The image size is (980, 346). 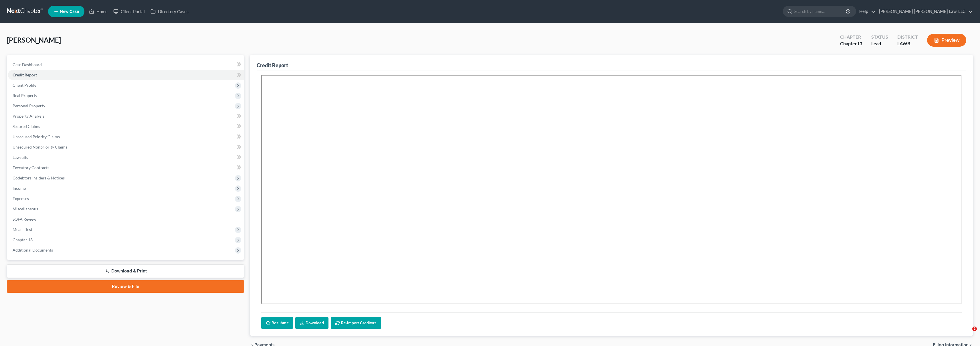 I want to click on span: Expenses, so click(x=20, y=198).